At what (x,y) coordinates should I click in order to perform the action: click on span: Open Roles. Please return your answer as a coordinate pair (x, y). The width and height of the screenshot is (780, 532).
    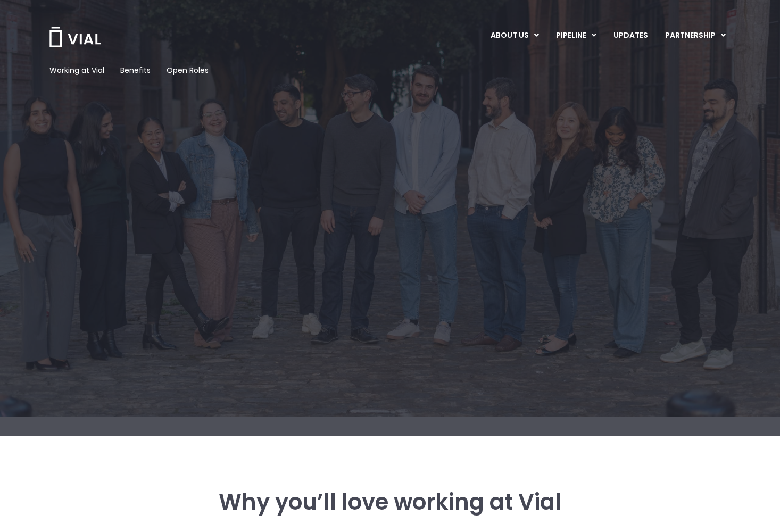
    Looking at the image, I should click on (187, 70).